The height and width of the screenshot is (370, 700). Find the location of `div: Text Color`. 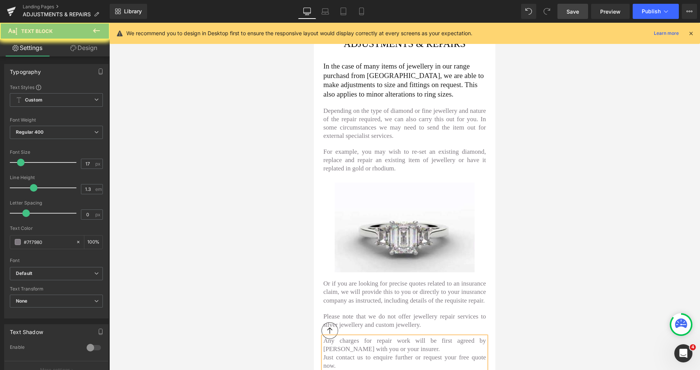

div: Text Color is located at coordinates (56, 228).